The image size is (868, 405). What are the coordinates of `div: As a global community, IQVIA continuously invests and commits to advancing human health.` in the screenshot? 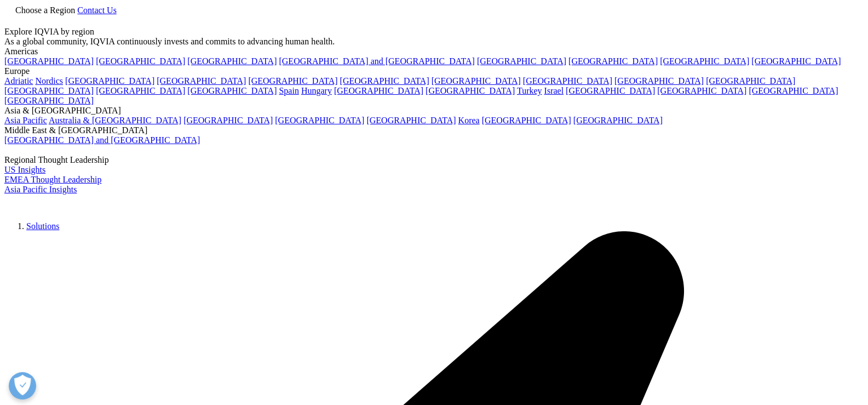 It's located at (434, 41).